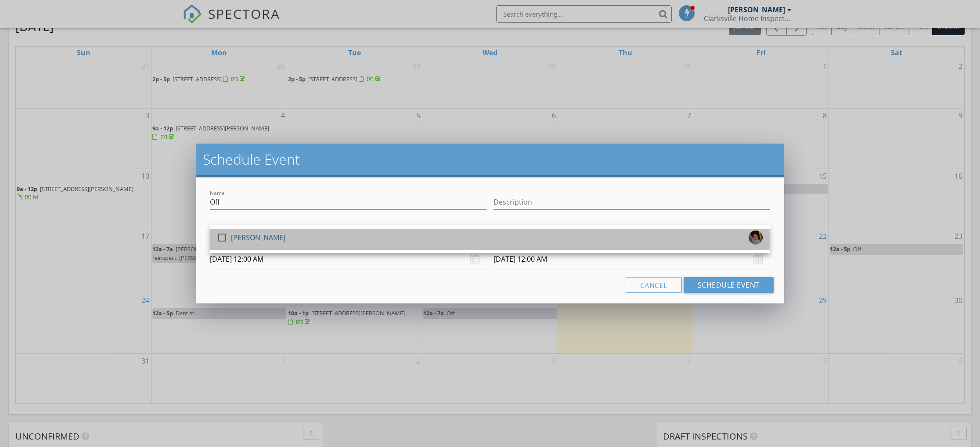 Image resolution: width=980 pixels, height=447 pixels. What do you see at coordinates (490, 159) in the screenshot?
I see `h2: Schedule Event` at bounding box center [490, 159].